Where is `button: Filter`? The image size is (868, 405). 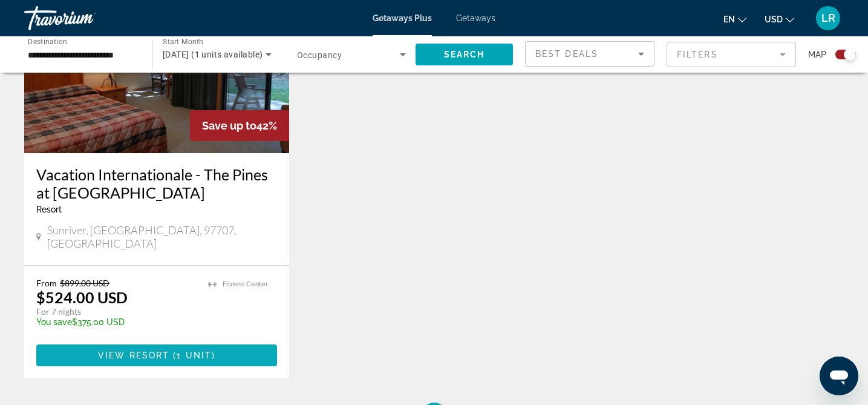
button: Filter is located at coordinates (732, 55).